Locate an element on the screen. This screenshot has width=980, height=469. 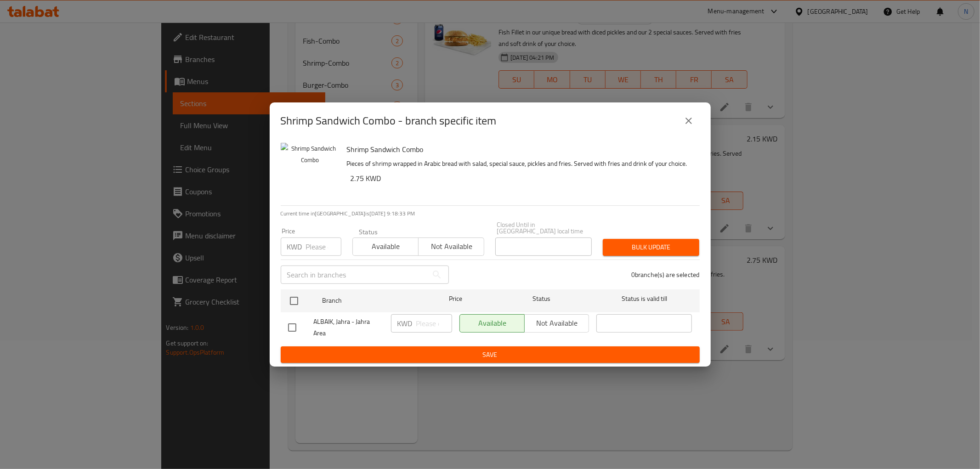
h6: 2.75 KWD is located at coordinates (521, 178).